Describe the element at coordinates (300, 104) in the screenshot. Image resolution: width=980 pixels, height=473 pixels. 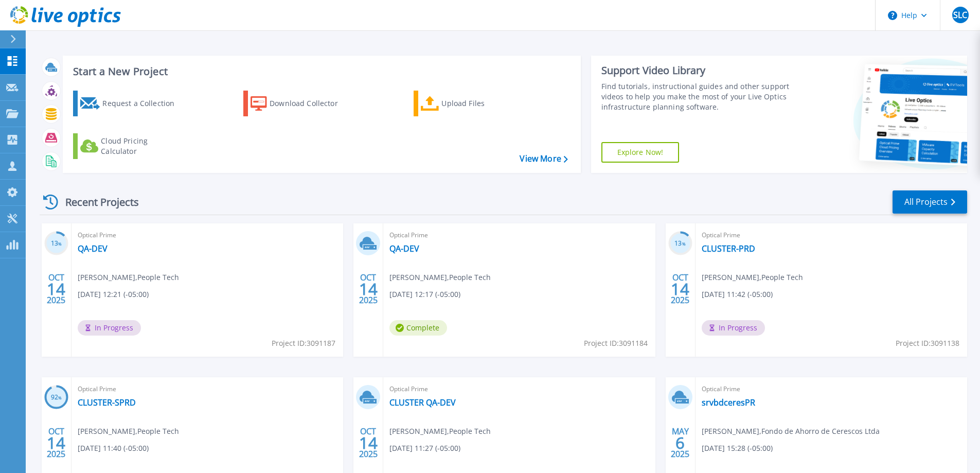
I see `a: Download Collector` at that location.